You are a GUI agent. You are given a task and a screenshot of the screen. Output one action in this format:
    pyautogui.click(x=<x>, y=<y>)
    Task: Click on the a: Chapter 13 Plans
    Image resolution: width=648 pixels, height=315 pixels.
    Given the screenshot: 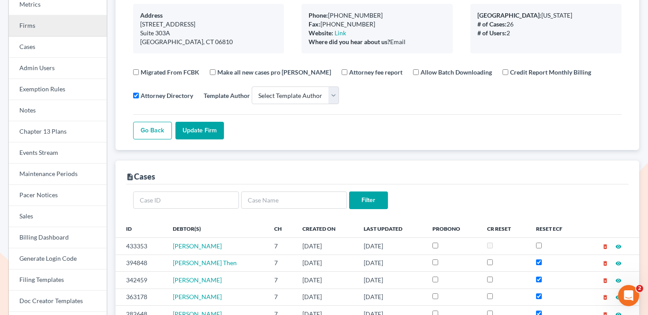 What is the action you would take?
    pyautogui.click(x=58, y=132)
    